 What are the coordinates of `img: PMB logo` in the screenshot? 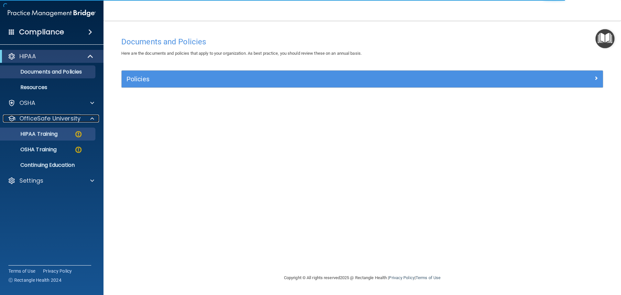 It's located at (52, 13).